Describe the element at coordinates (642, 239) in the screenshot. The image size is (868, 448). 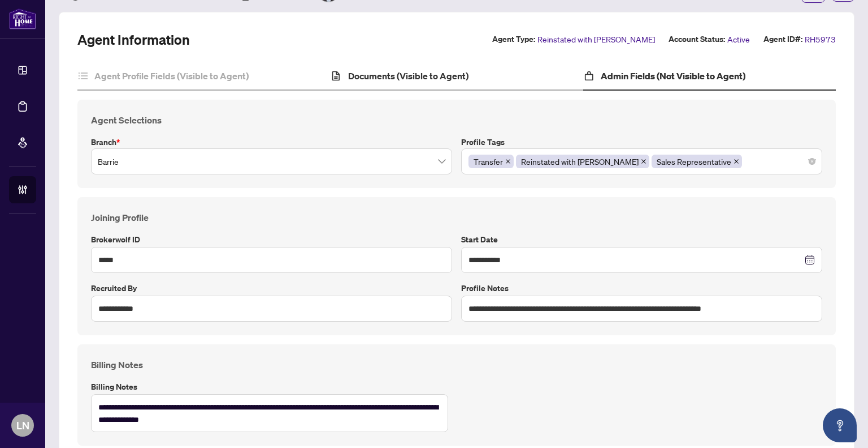
I see `label: Start Date` at that location.